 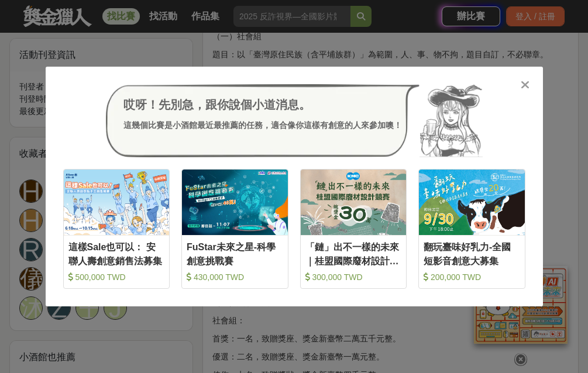 What do you see at coordinates (262, 105) in the screenshot?
I see `div: 哎呀！先別急，跟你說個小道消息。` at bounding box center [262, 105].